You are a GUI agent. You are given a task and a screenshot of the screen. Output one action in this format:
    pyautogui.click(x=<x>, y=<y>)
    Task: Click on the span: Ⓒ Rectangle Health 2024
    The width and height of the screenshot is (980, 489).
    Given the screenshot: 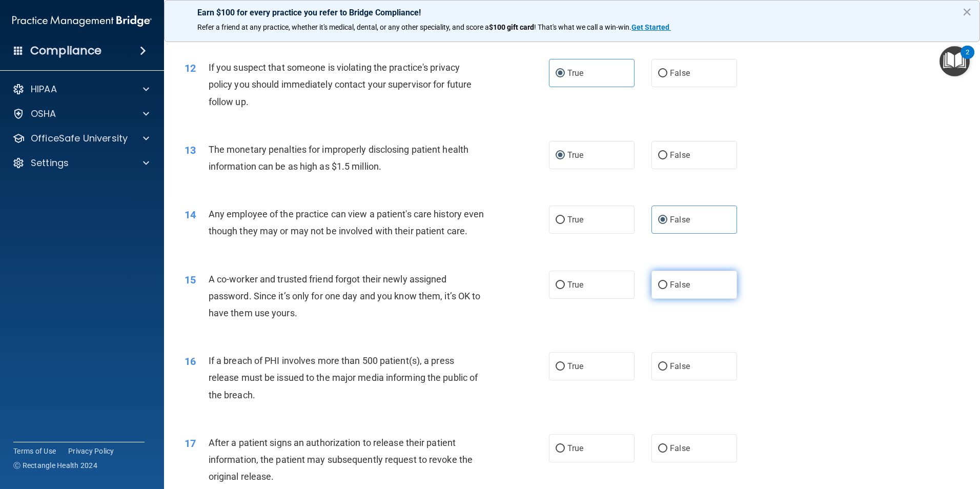 What is the action you would take?
    pyautogui.click(x=56, y=465)
    